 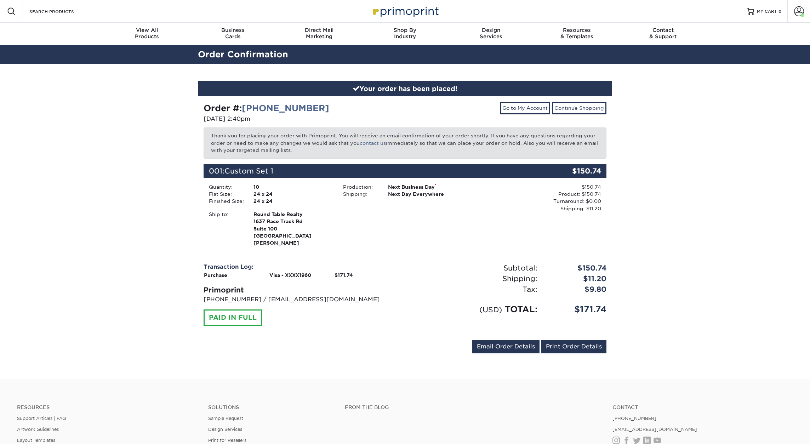 What do you see at coordinates (266, 108) in the screenshot?
I see `strong: Order #:` at bounding box center [266, 108].